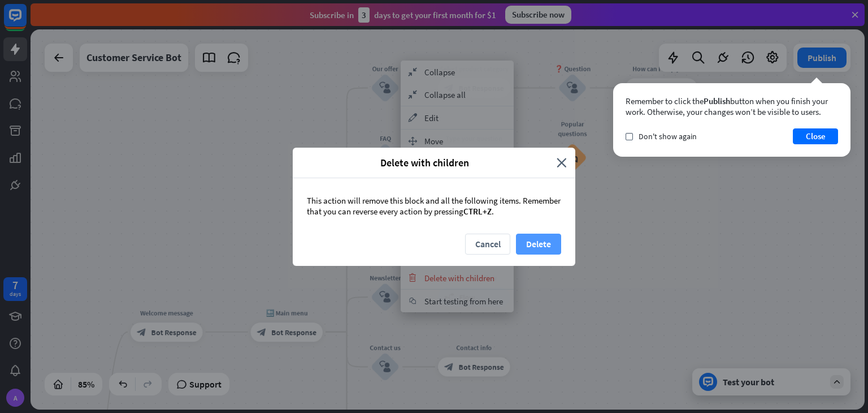  What do you see at coordinates (488, 243) in the screenshot?
I see `button: Cancel` at bounding box center [488, 243].